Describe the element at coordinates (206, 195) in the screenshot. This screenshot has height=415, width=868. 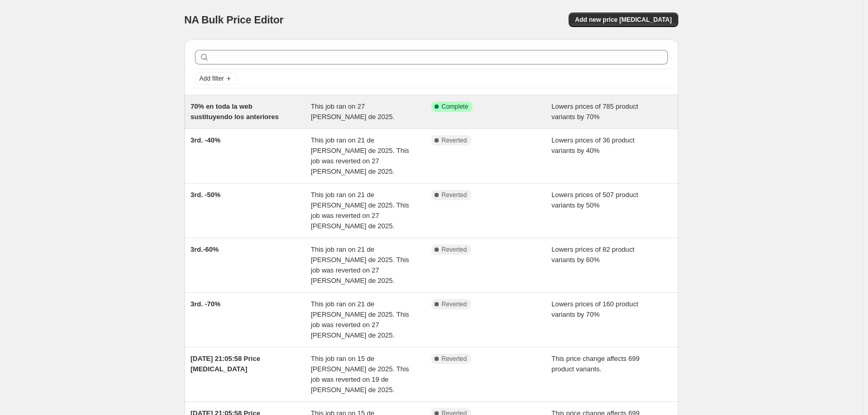
I see `span: 3rd. -50%` at that location.